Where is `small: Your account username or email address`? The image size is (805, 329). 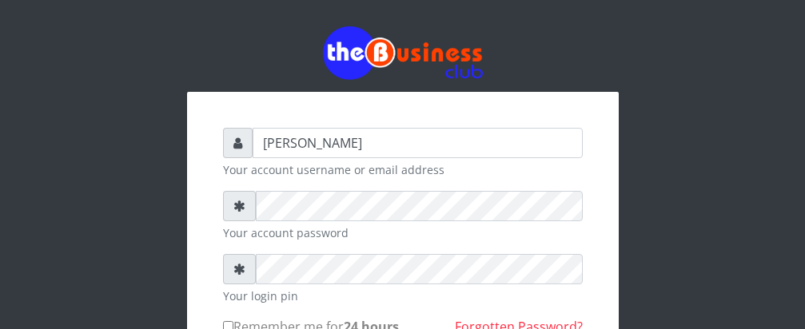 small: Your account username or email address is located at coordinates (403, 169).